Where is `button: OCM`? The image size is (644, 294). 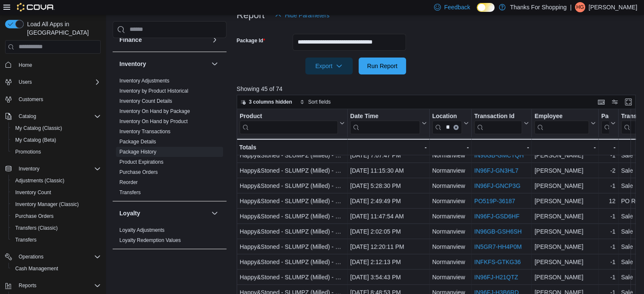
button: OCM is located at coordinates (163, 261).